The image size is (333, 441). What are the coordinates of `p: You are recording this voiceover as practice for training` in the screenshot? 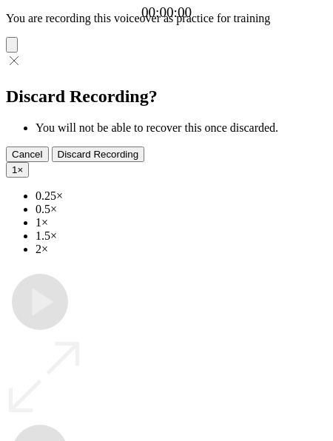 It's located at (166, 18).